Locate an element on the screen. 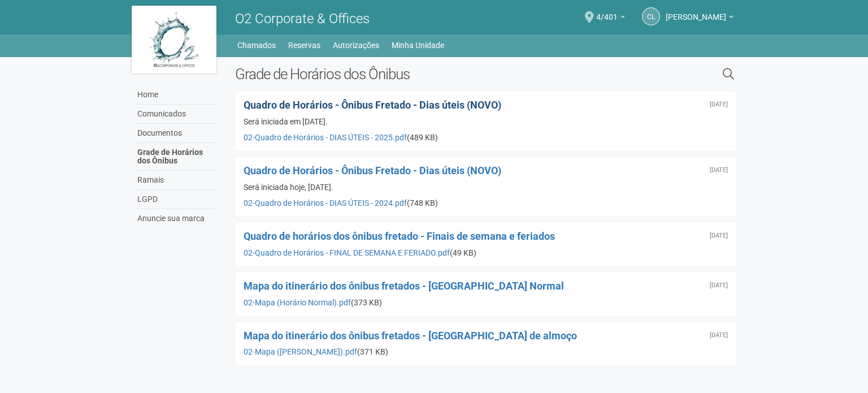 This screenshot has height=393, width=868. a: Reservas is located at coordinates (304, 46).